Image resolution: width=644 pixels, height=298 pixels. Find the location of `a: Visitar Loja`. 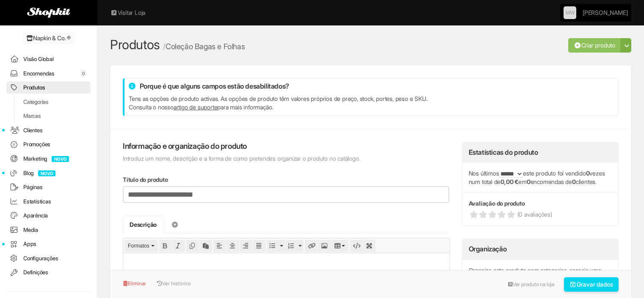

a: Visitar Loja is located at coordinates (127, 13).